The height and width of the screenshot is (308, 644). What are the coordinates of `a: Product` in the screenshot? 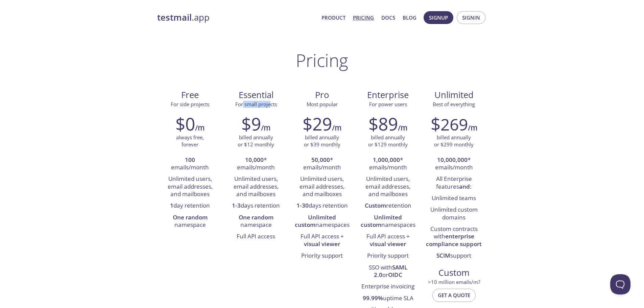 It's located at (333, 18).